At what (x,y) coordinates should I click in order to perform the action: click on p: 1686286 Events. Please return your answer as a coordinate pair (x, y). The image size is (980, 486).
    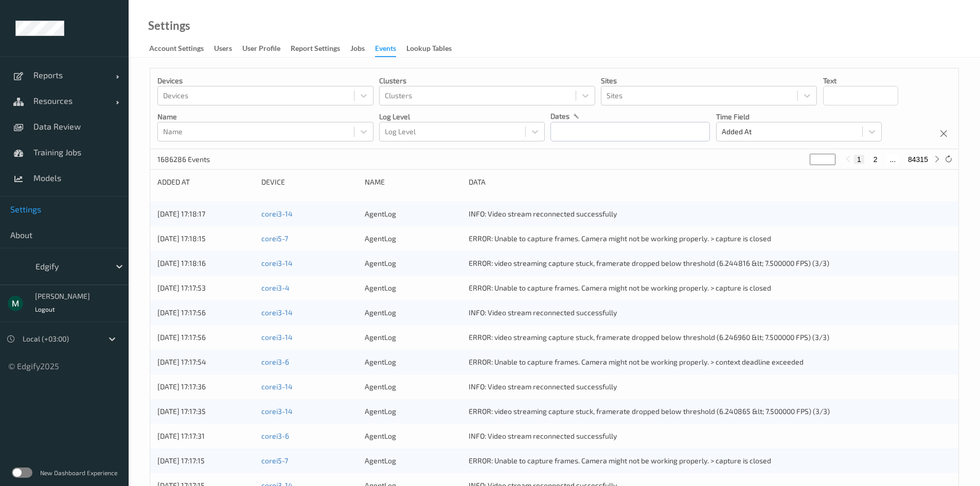
    Looking at the image, I should click on (196, 160).